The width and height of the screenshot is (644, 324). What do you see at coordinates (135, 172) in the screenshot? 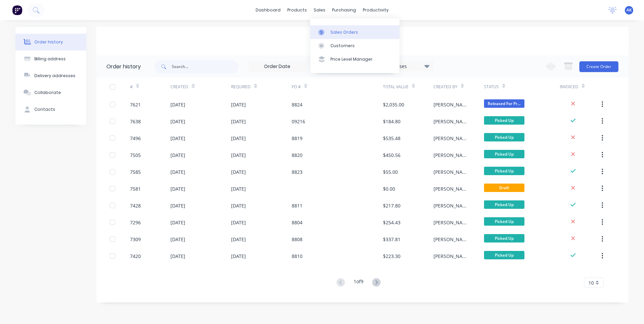
I see `div: 7585` at bounding box center [135, 172].